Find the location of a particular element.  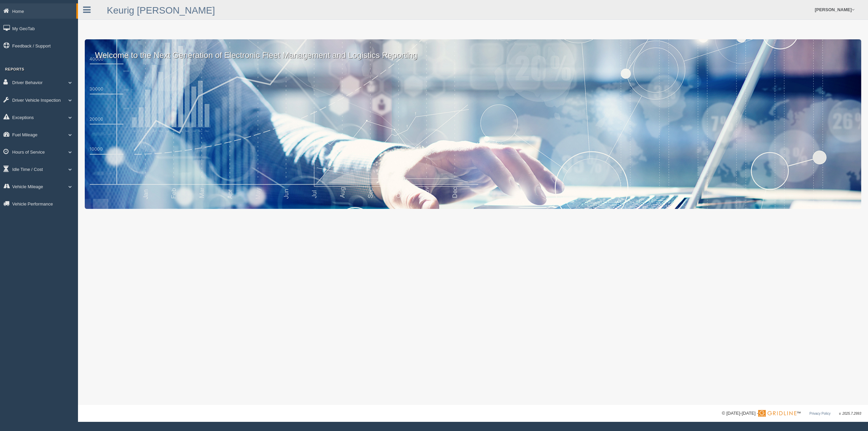

img: Gridline is located at coordinates (777, 414).